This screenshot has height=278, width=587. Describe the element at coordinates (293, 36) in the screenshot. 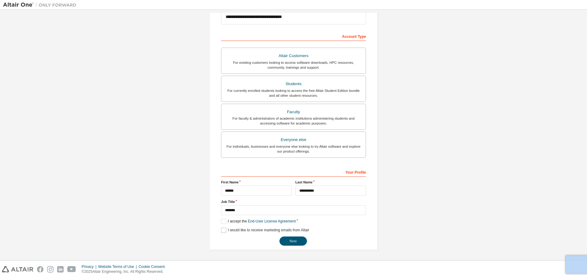

I see `div: Account Type` at that location.